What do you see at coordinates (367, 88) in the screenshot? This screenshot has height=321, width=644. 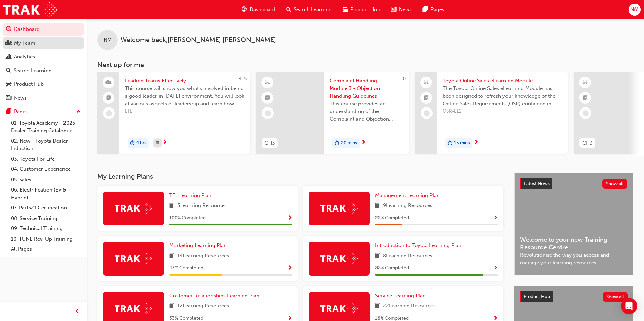 I see `span: Complaint Handling Module 3 - Objection Handling Guidelines` at bounding box center [367, 88].